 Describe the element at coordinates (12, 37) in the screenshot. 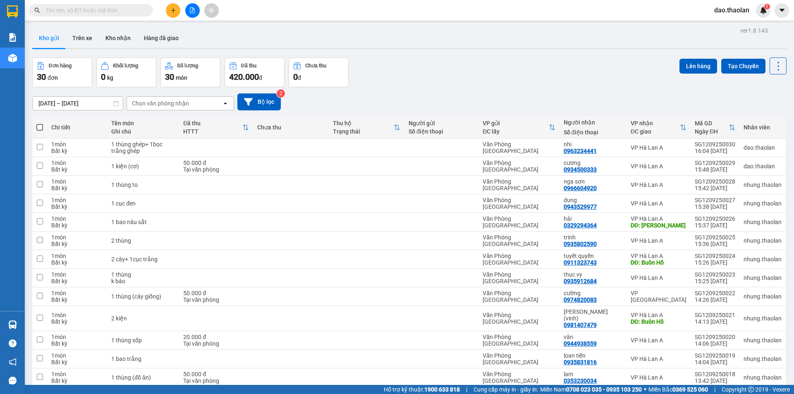

I see `img: solution-icon` at that location.